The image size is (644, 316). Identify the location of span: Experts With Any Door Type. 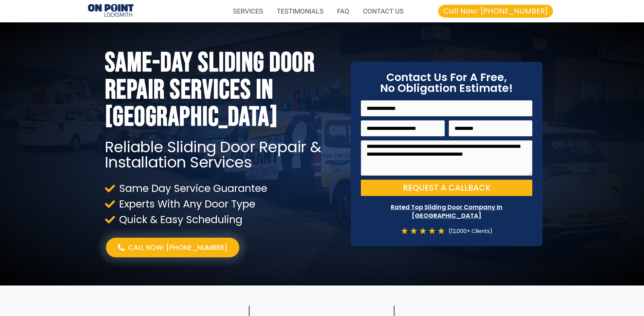
(186, 204).